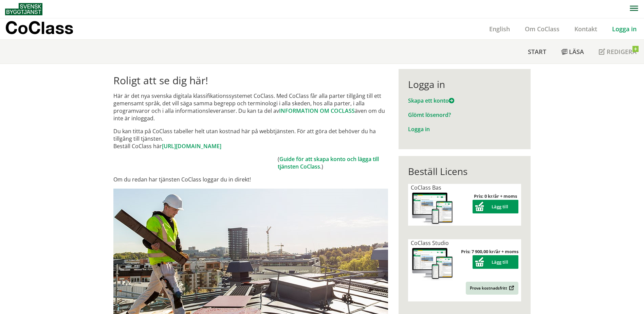 This screenshot has width=644, height=314. What do you see at coordinates (39, 27) in the screenshot?
I see `p: CoClass` at bounding box center [39, 27].